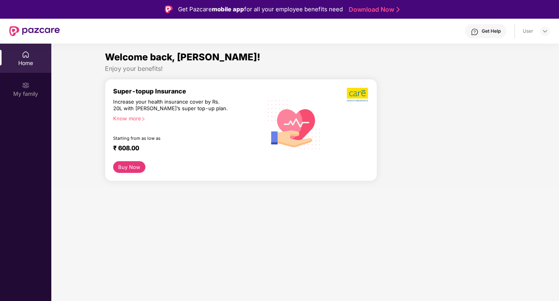 This screenshot has width=559, height=301. I want to click on div: Get Pazcare for all your employee benefits need, so click(261, 9).